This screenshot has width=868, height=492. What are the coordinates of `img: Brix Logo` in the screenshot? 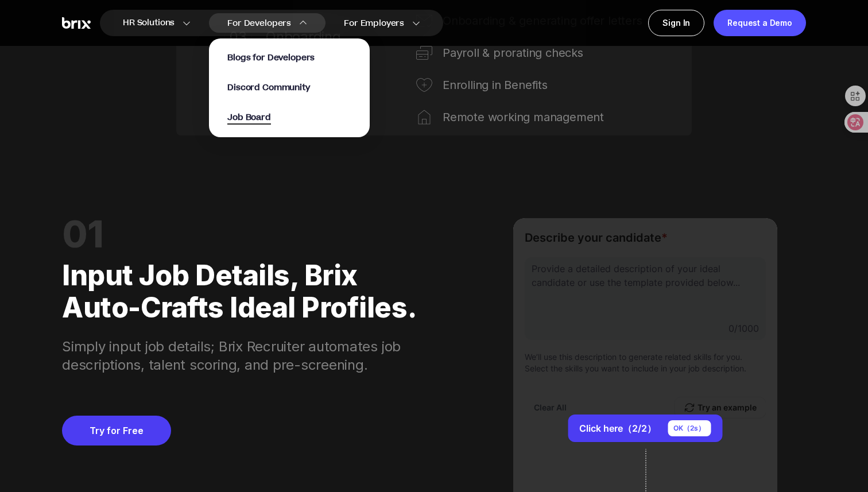 It's located at (76, 23).